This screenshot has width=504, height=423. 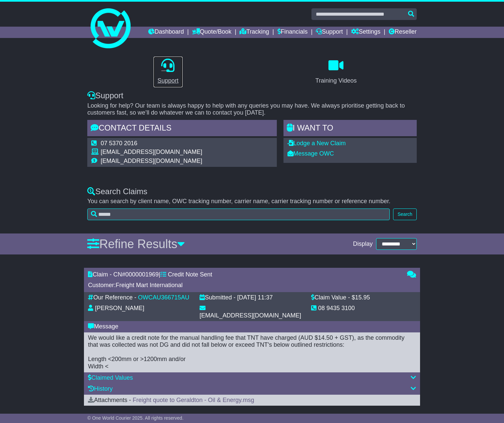 What do you see at coordinates (136, 418) in the screenshot?
I see `span: © One World Courier 2025. All rights reserved.` at bounding box center [136, 418].